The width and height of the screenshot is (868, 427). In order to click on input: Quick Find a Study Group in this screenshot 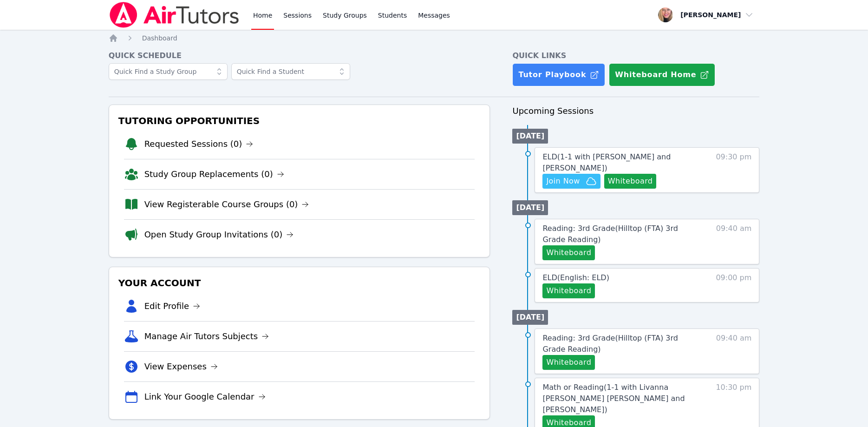, I will do `click(168, 72)`.